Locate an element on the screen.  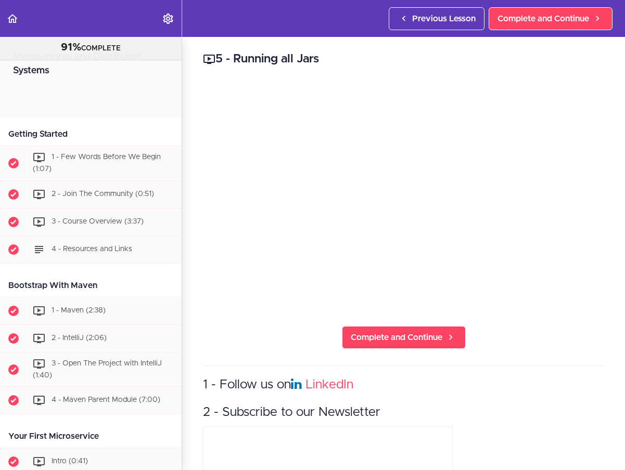
h3: 1 - Follow us on is located at coordinates (403, 385).